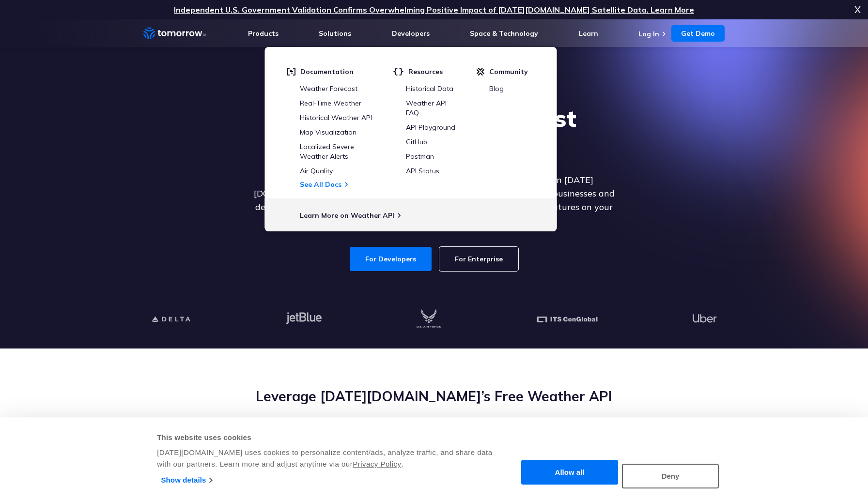 This screenshot has width=868, height=500. I want to click on button: Deny, so click(670, 476).